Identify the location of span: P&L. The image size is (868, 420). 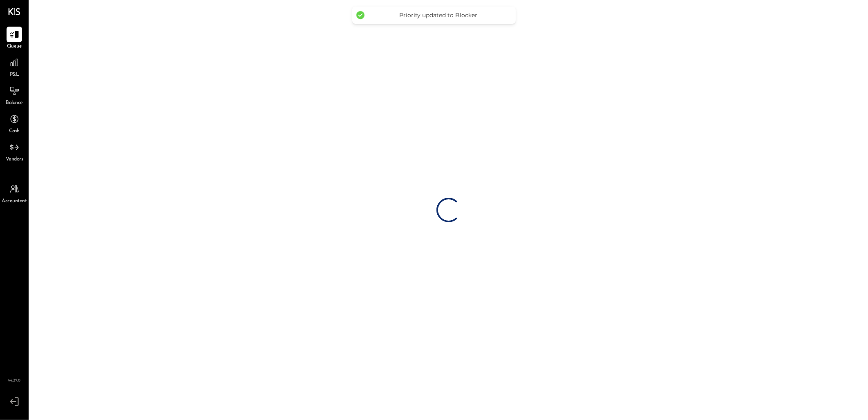
(14, 75).